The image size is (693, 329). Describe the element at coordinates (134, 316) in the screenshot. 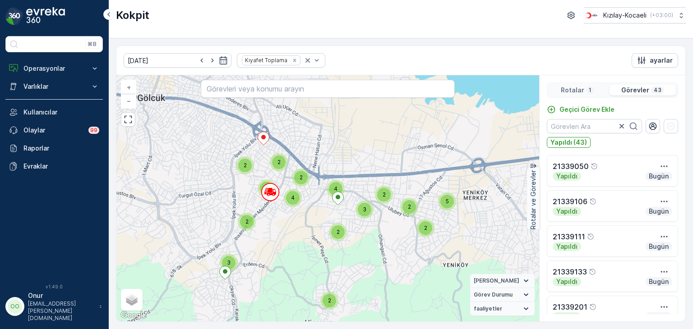

I see `img: Google` at that location.